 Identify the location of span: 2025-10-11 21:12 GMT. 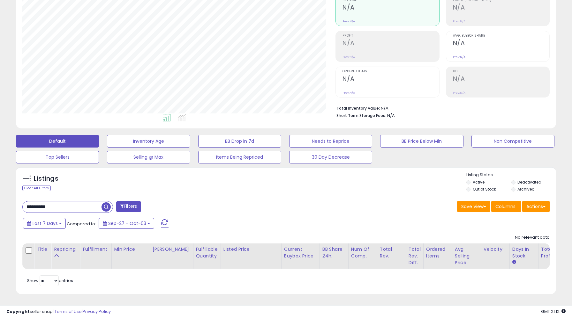
(553, 312).